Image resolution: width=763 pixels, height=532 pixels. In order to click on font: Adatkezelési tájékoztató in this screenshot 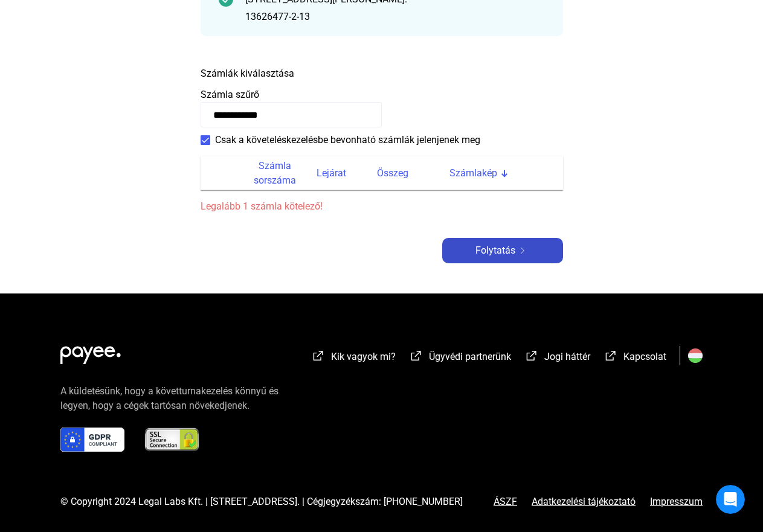, I will do `click(583, 502)`.